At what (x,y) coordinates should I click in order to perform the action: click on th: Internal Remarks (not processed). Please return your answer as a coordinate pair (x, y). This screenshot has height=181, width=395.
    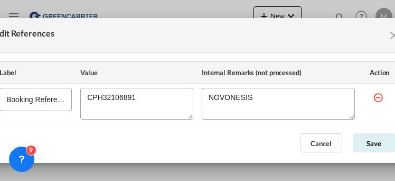
    Looking at the image, I should click on (279, 72).